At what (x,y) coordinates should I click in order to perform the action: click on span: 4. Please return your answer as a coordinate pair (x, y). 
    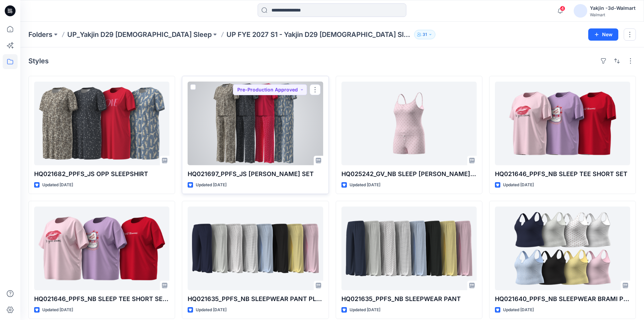
    Looking at the image, I should click on (563, 8).